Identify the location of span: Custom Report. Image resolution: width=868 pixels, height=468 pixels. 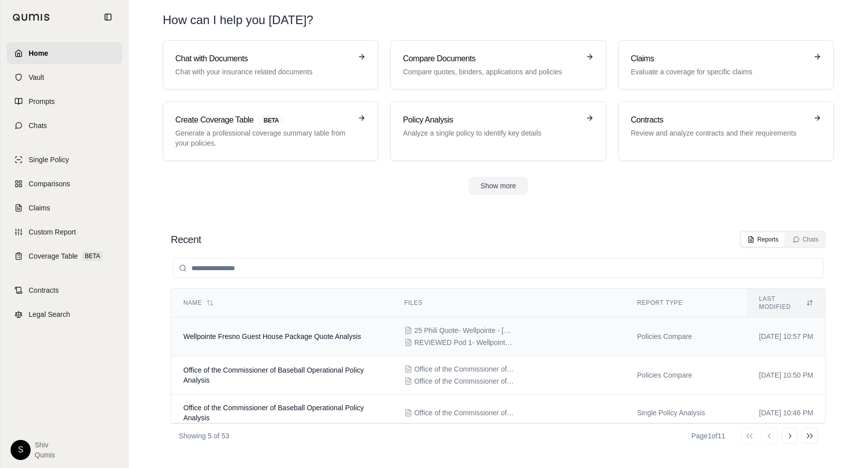
(52, 232).